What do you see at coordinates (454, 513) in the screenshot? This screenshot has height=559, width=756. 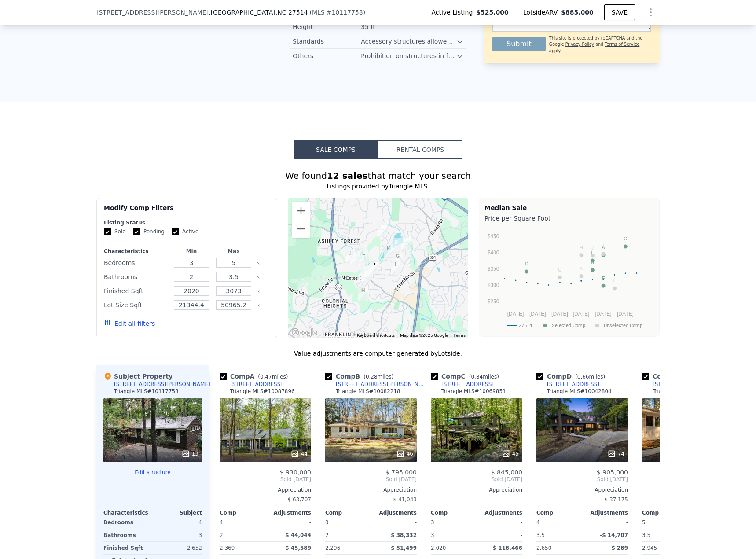 I see `div: Comp` at bounding box center [454, 513].